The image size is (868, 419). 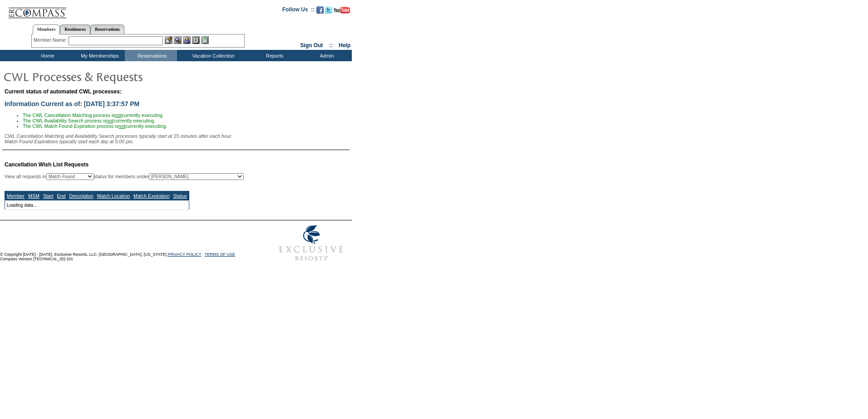 I want to click on a: Start, so click(x=48, y=196).